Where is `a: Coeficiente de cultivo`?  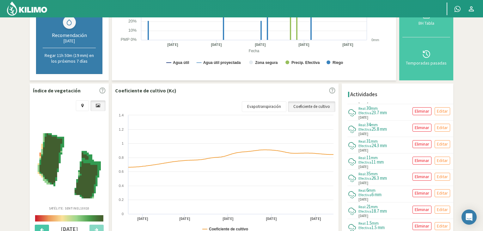 a: Coeficiente de cultivo is located at coordinates (312, 106).